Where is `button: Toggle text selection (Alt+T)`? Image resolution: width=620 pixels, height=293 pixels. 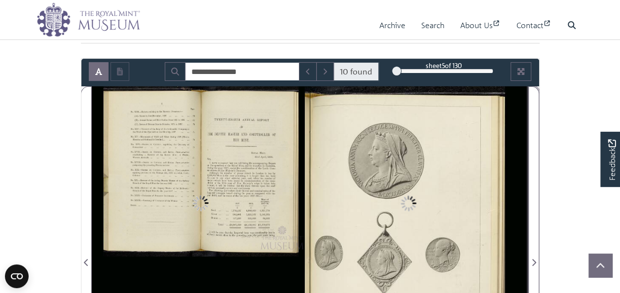 button: Toggle text selection (Alt+T) is located at coordinates (99, 72).